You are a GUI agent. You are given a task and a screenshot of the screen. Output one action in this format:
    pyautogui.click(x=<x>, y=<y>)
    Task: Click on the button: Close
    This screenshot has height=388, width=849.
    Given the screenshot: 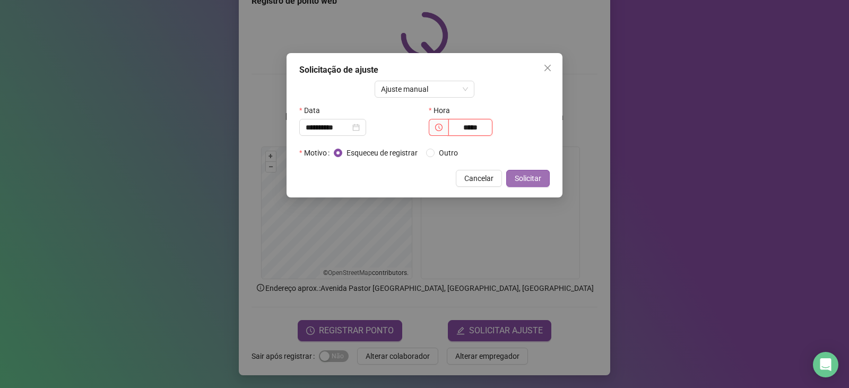 What is the action you would take?
    pyautogui.click(x=547, y=68)
    